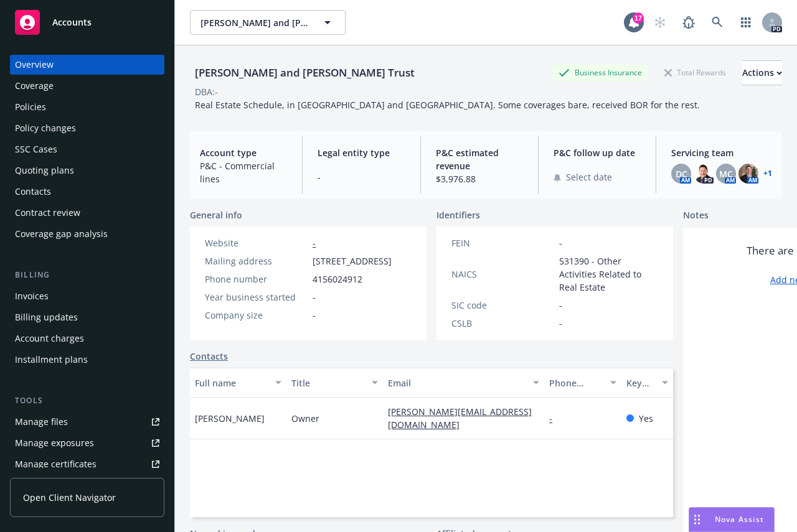 This screenshot has width=797, height=532. Describe the element at coordinates (51, 360) in the screenshot. I see `div: Installment plans` at that location.